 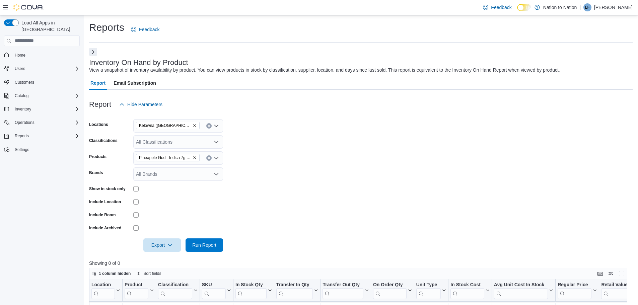 I want to click on div: Transfer Out Qty, so click(x=343, y=285).